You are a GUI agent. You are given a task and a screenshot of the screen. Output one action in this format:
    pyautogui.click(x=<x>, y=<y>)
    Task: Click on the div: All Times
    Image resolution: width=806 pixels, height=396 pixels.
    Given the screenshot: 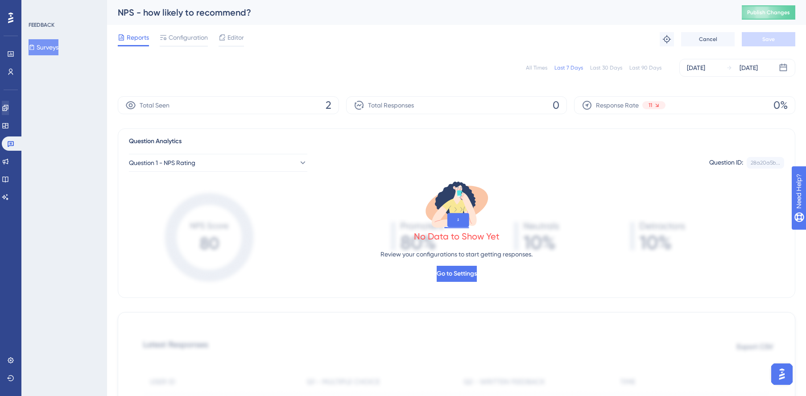 What is the action you would take?
    pyautogui.click(x=537, y=68)
    